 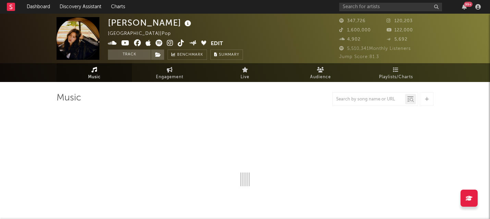 What do you see at coordinates (94, 77) in the screenshot?
I see `span: Music` at bounding box center [94, 77].